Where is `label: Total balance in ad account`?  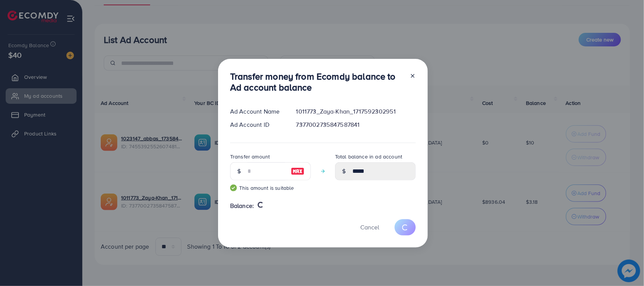
label: Total balance in ad account is located at coordinates (368, 156).